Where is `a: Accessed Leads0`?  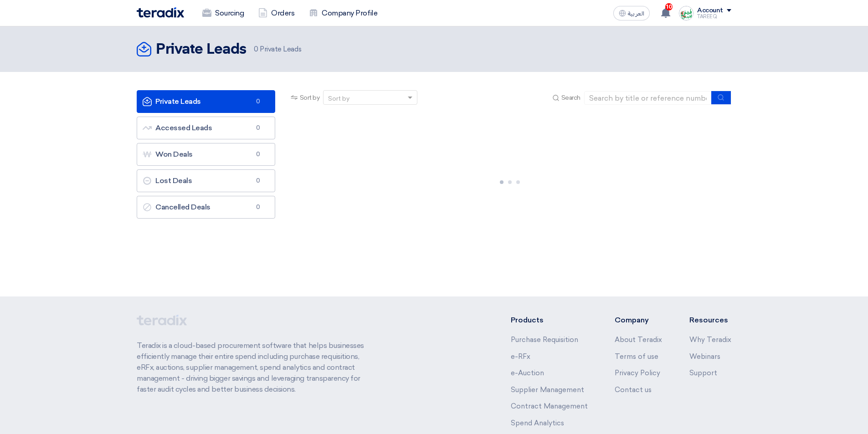 a: Accessed Leads0 is located at coordinates (205, 128).